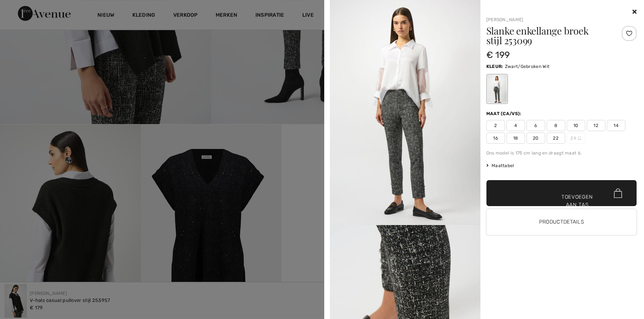  What do you see at coordinates (515, 126) in the screenshot?
I see `font: 4` at bounding box center [515, 126].